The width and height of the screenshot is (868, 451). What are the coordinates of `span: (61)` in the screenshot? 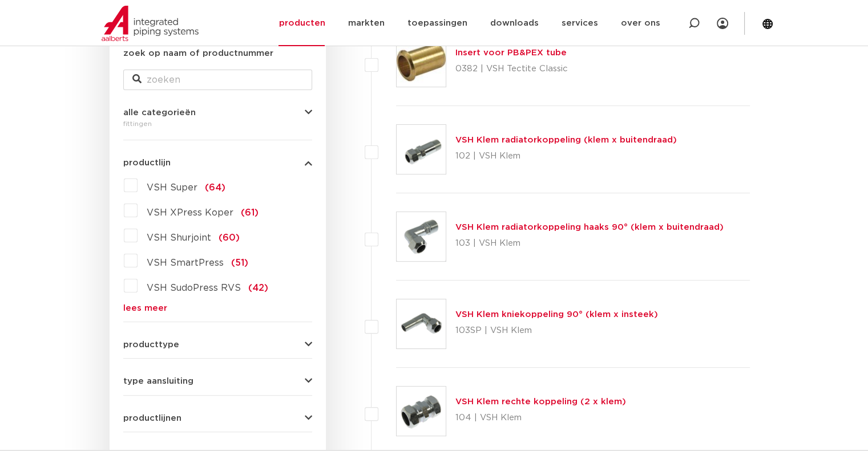 It's located at (250, 213).